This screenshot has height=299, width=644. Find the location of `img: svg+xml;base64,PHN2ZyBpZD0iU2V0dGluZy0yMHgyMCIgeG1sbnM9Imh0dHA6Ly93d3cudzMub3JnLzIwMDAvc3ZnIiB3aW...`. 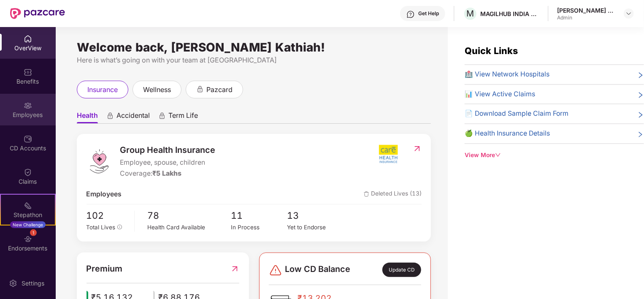

img: svg+xml;base64,PHN2ZyBpZD0iU2V0dGluZy0yMHgyMCIgeG1sbnM9Imh0dHA6Ly93d3cudzMub3JnLzIwMDAvc3ZnIiB3aW... is located at coordinates (13, 283).